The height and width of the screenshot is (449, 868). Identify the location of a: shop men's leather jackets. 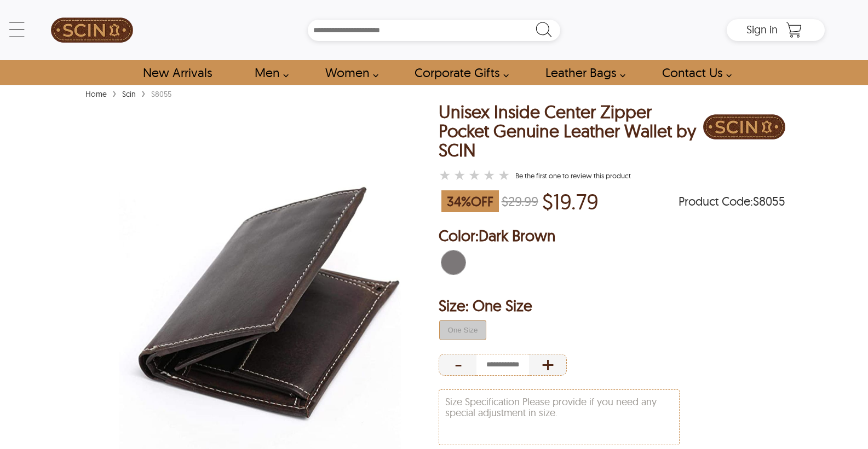
(268, 73).